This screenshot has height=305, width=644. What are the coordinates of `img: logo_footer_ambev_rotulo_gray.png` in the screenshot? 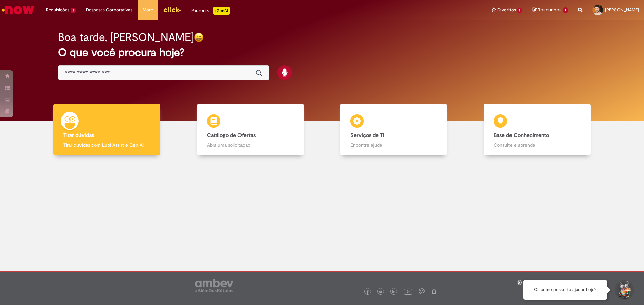 It's located at (214, 285).